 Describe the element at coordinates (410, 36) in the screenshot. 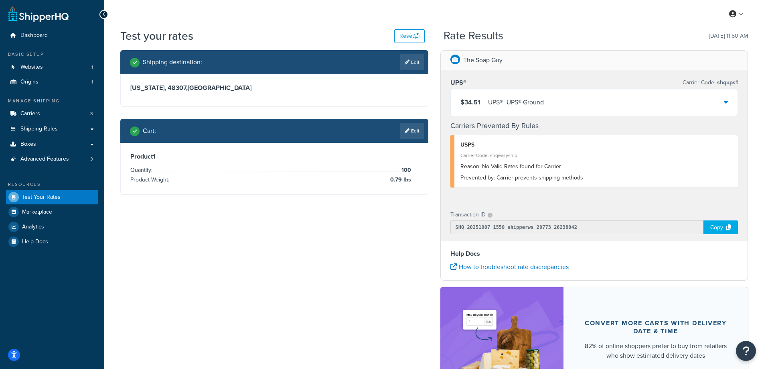

I see `button: Reset` at that location.